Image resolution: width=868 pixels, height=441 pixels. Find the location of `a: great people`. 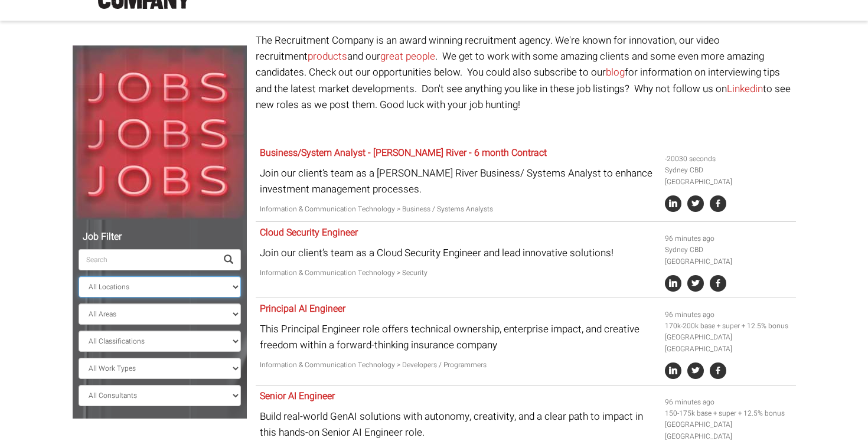

a: great people is located at coordinates (407, 56).